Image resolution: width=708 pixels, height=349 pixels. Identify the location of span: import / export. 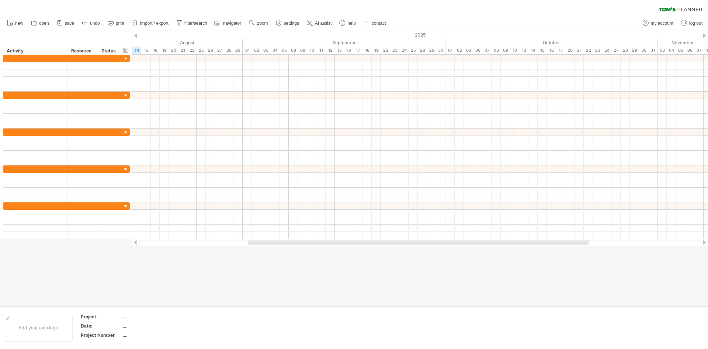
(154, 23).